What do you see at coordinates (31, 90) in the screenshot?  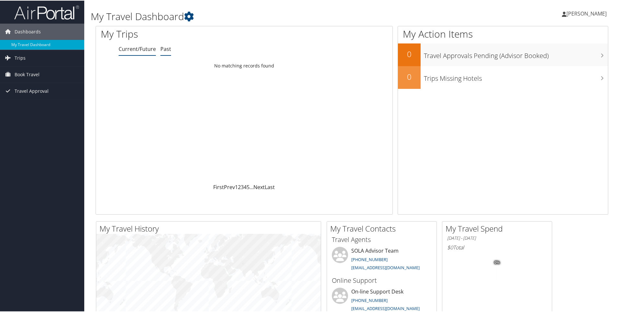 I see `span: Travel Approval` at bounding box center [31, 90].